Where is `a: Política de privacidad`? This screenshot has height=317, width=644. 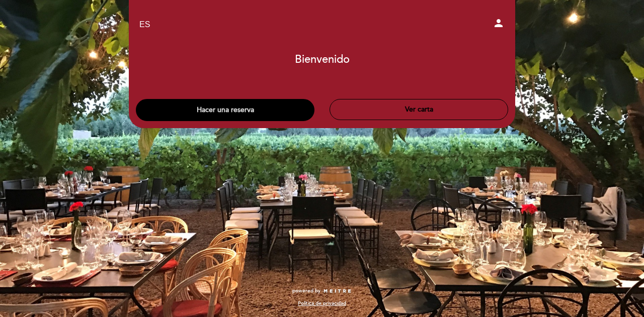 a: Política de privacidad is located at coordinates (322, 304).